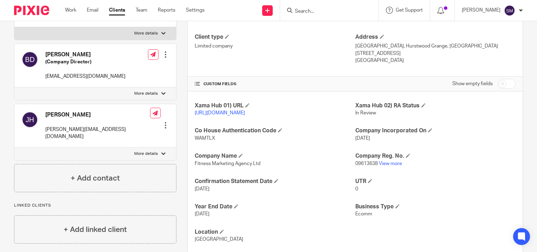  What do you see at coordinates (409, 10) in the screenshot?
I see `span: Get Support` at bounding box center [409, 10].